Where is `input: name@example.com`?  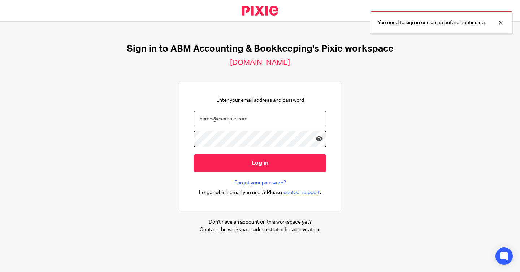
input: name@example.com is located at coordinates (260, 119).